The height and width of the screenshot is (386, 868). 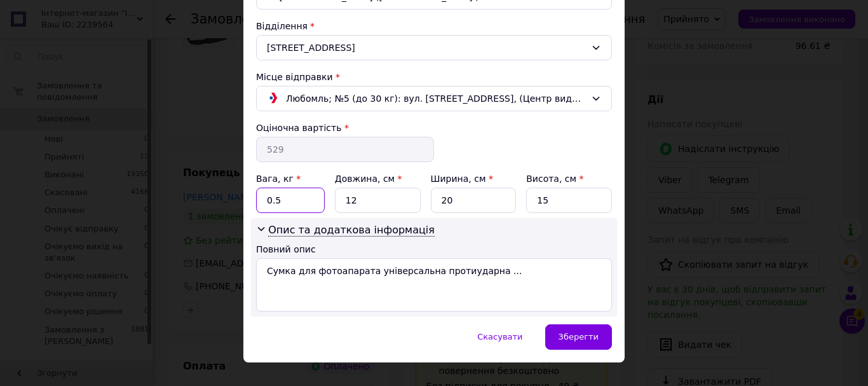 I want to click on label: Висота, см, so click(x=555, y=178).